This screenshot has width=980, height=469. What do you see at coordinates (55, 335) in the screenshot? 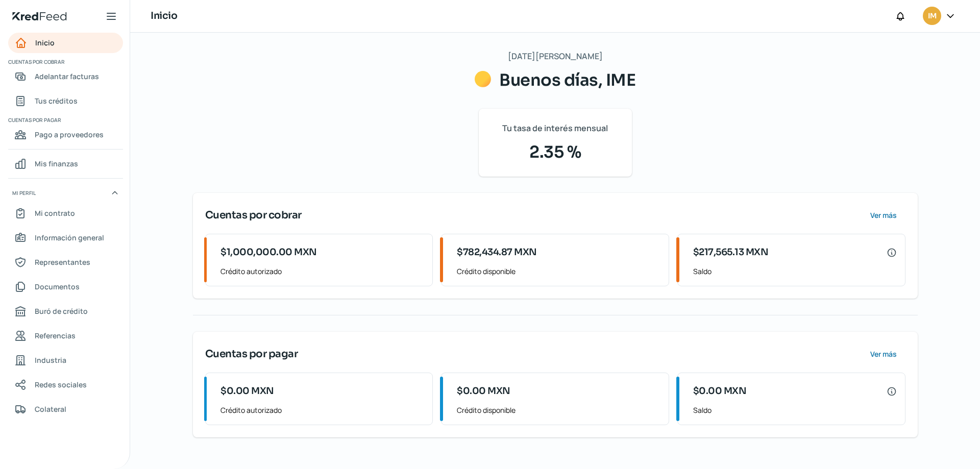
I see `span: Referencias` at bounding box center [55, 335].